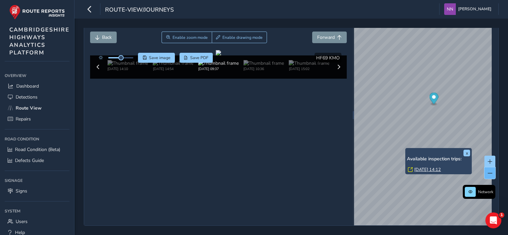 The height and width of the screenshot is (235, 508). Describe the element at coordinates (37, 108) in the screenshot. I see `a: Route View` at that location.